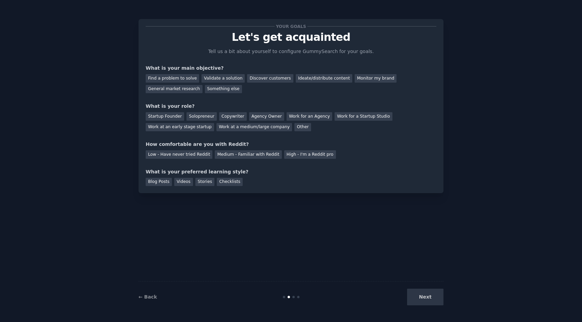 The height and width of the screenshot is (322, 582). Describe the element at coordinates (291, 51) in the screenshot. I see `p: Tell us a bit about yourself to configure GummySearch for your goals.` at that location.